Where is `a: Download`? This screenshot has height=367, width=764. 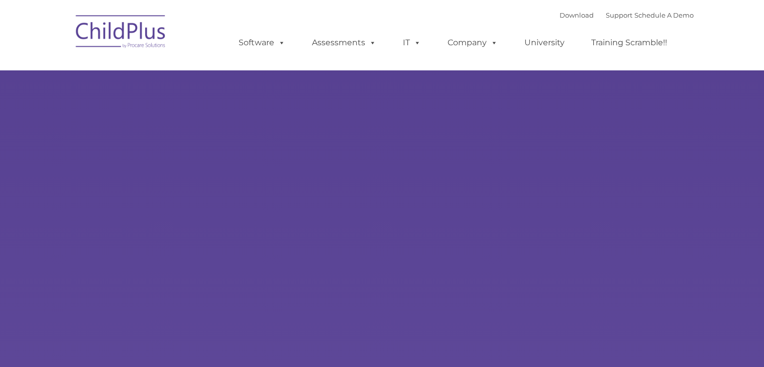 a: Download is located at coordinates (577, 15).